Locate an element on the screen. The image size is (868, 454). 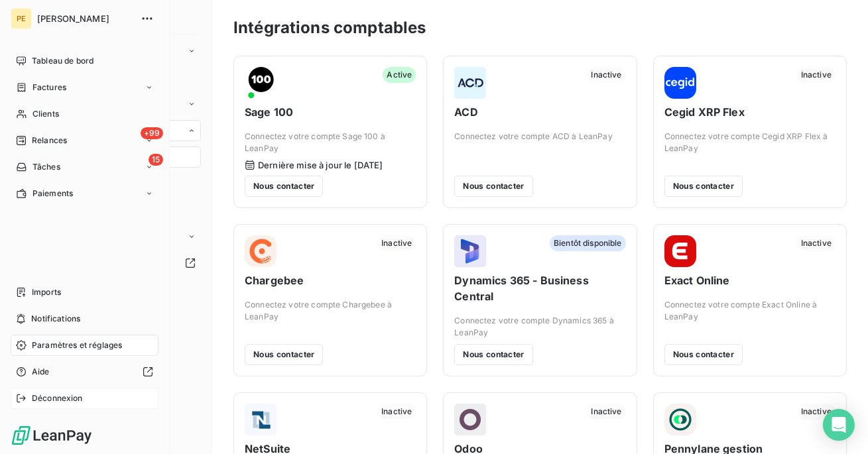
span: ACD is located at coordinates (540, 112).